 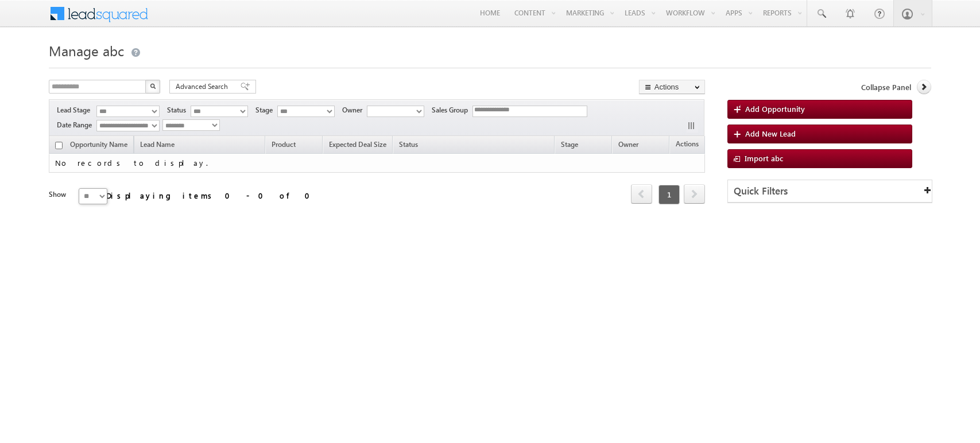 What do you see at coordinates (377, 163) in the screenshot?
I see `td: No records to display.` at bounding box center [377, 163].